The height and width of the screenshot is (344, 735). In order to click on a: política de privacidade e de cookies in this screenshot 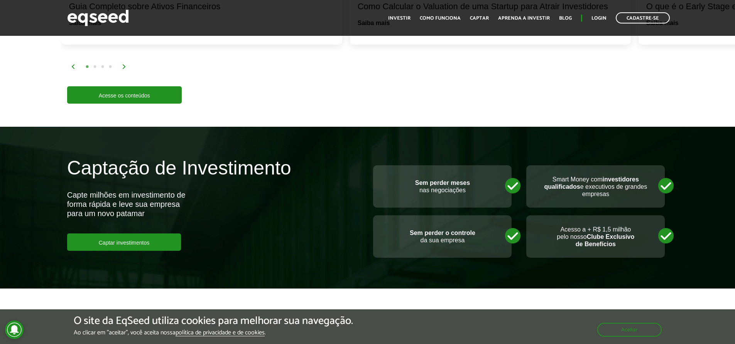, I will do `click(220, 333)`.